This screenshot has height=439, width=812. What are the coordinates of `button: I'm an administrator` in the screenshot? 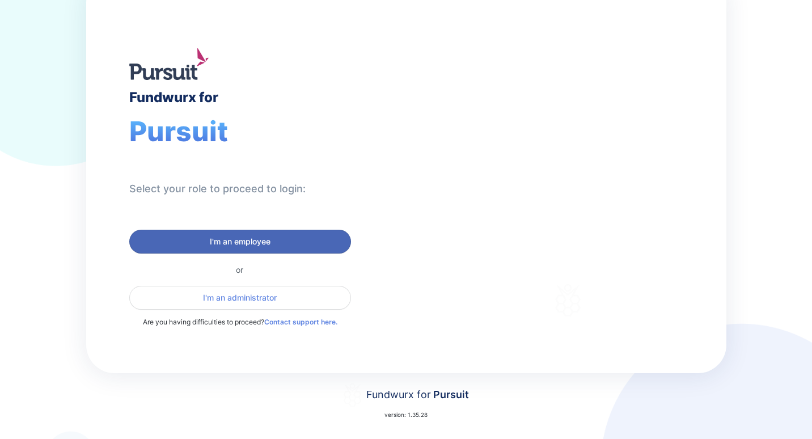 It's located at (240, 298).